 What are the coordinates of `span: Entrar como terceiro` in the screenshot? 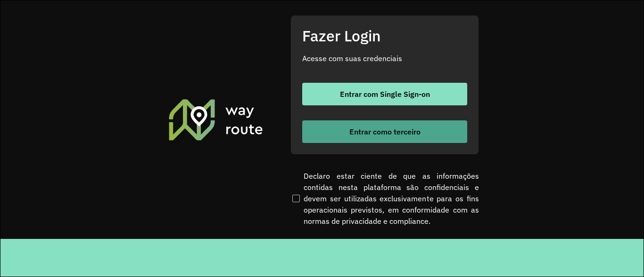 It's located at (385, 132).